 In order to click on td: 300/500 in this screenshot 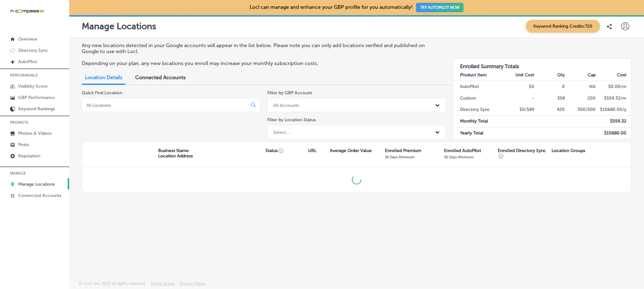, I will do `click(580, 110)`.